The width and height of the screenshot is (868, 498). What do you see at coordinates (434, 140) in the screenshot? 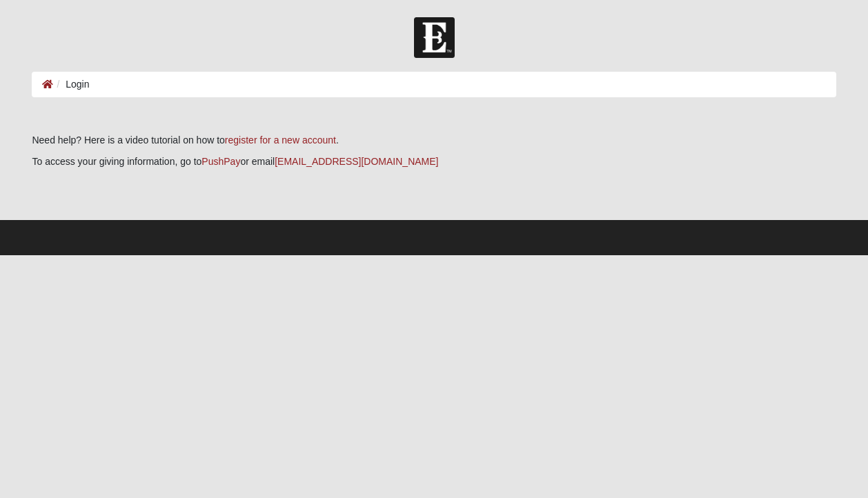
I see `p: Need help? Here is a video tutorial on how to .` at bounding box center [434, 140].